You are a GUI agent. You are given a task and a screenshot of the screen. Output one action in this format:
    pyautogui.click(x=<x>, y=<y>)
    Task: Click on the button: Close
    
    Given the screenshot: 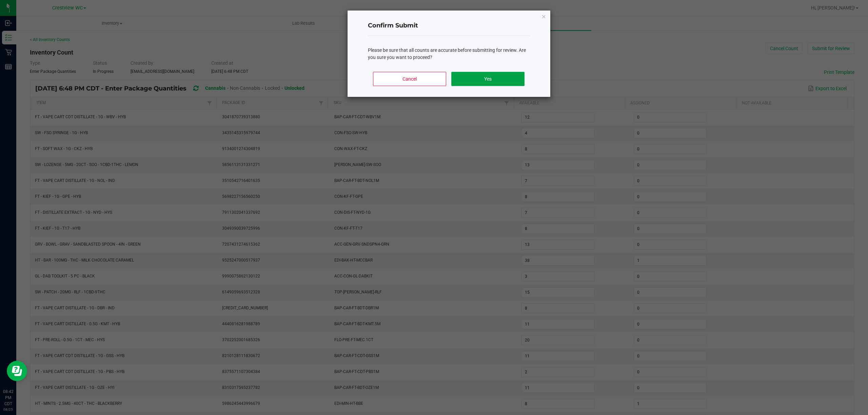 What is the action you would take?
    pyautogui.click(x=544, y=16)
    